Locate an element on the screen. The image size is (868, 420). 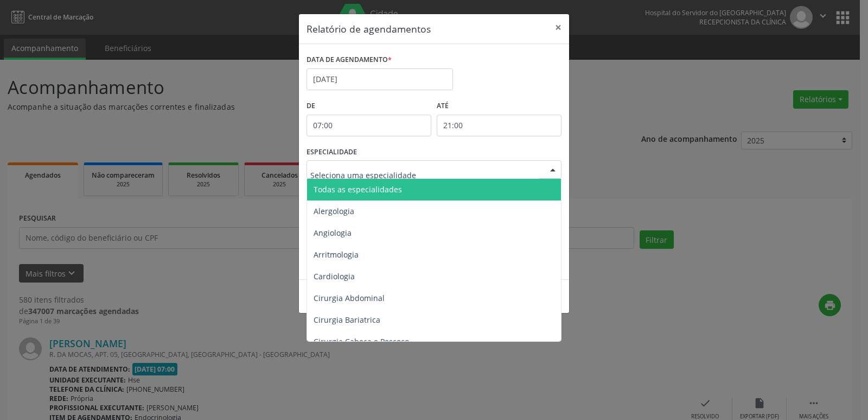
span: Cirurgia Cabeça e Pescoço is located at coordinates (361, 341).